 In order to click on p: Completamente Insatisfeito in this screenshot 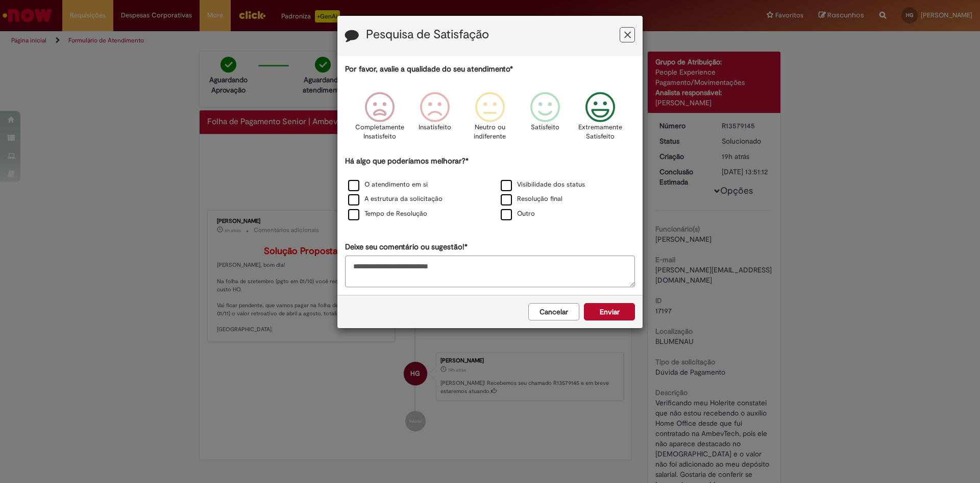, I will do `click(380, 132)`.